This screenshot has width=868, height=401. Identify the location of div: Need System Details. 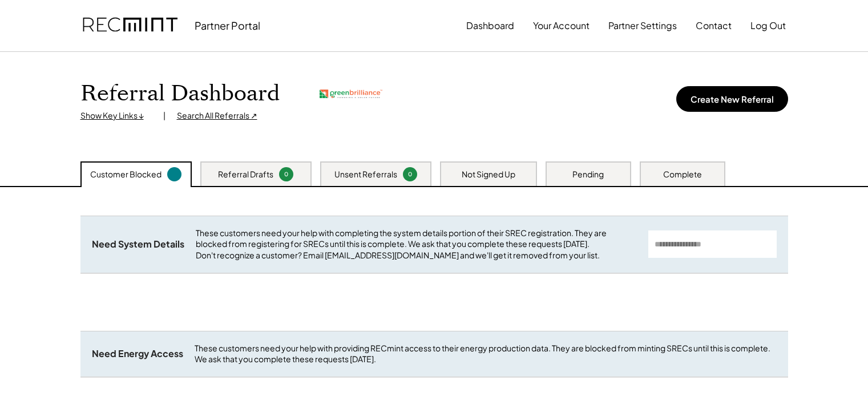
(138, 244).